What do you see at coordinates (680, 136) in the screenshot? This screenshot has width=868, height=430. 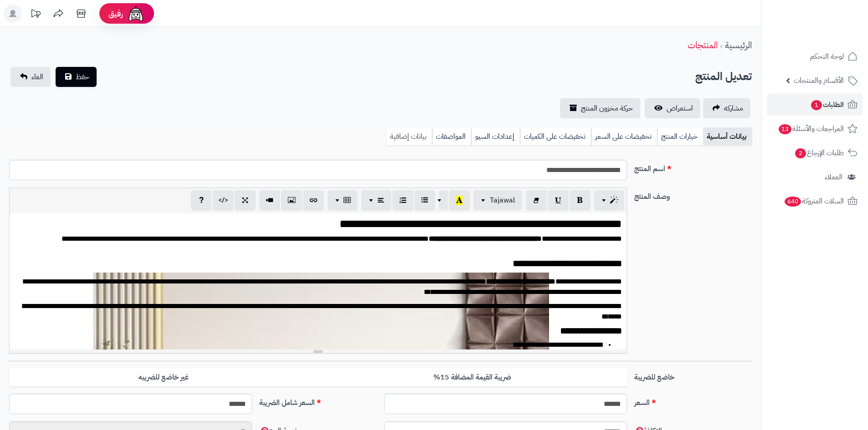 I see `a: خيارات المنتج` at bounding box center [680, 136].